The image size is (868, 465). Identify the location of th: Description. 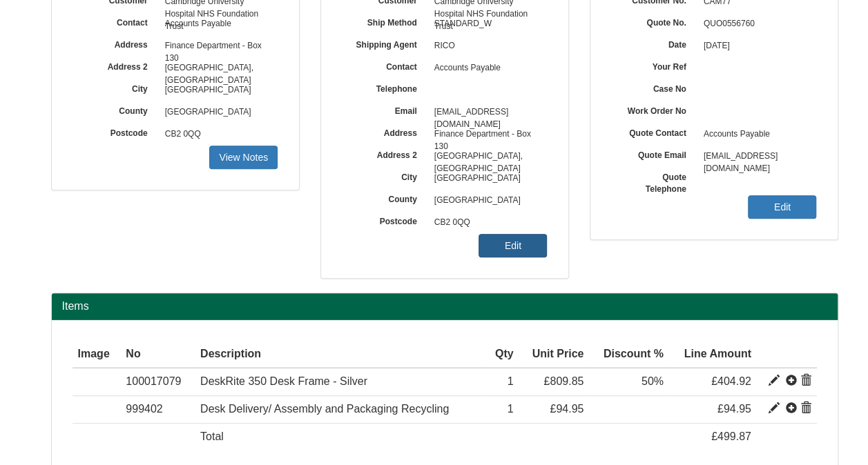
(340, 355).